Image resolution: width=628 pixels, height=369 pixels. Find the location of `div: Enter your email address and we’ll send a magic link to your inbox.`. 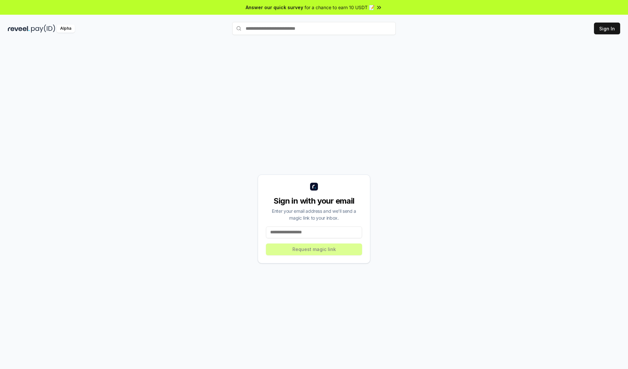

div: Enter your email address and we’ll send a magic link to your inbox. is located at coordinates (314, 215).